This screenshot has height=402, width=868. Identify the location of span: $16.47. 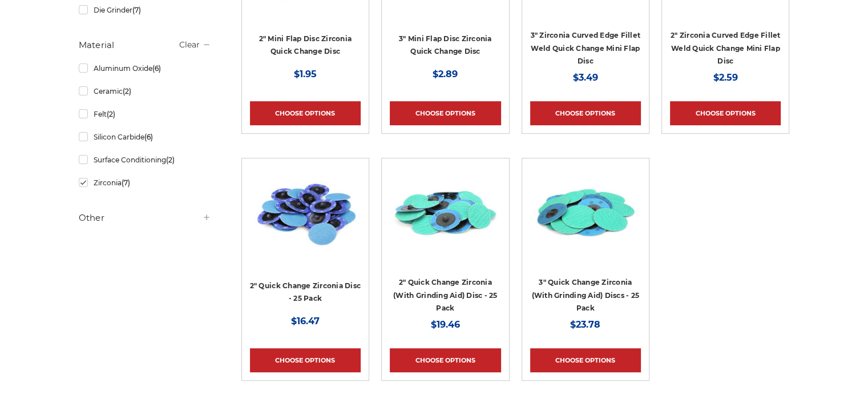
(305, 320).